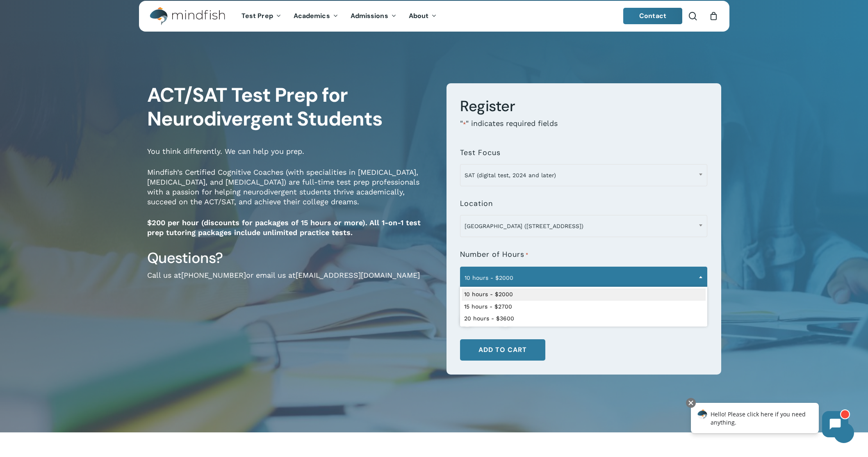  Describe the element at coordinates (291, 107) in the screenshot. I see `h1: ACT/SAT Test Prep for Neurodivergent Students` at that location.